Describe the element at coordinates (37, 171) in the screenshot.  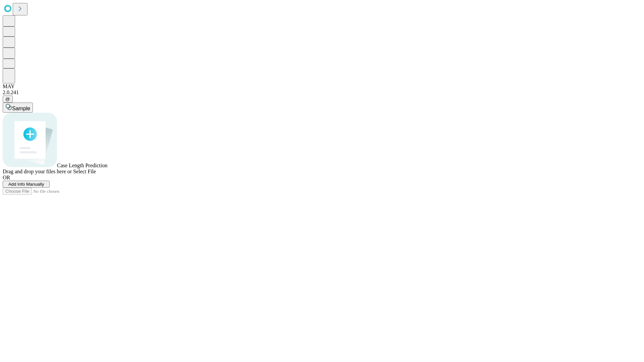
I see `span: Drag and drop your files here or` at that location.